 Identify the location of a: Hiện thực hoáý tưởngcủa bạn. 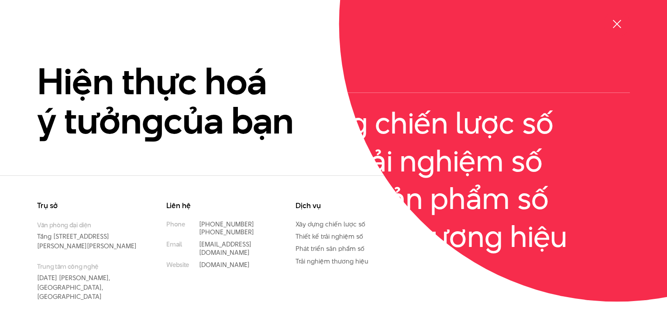
(334, 101).